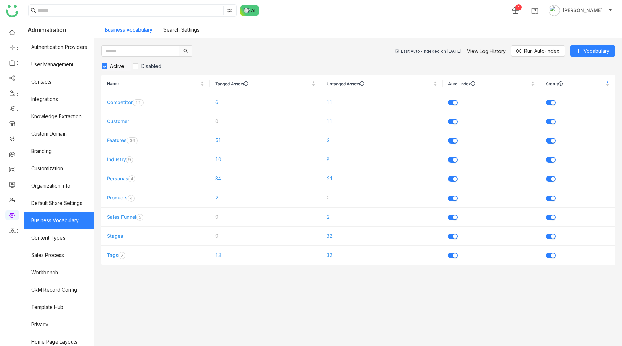 The width and height of the screenshot is (622, 346). I want to click on nz-badge-sup: 11, so click(138, 103).